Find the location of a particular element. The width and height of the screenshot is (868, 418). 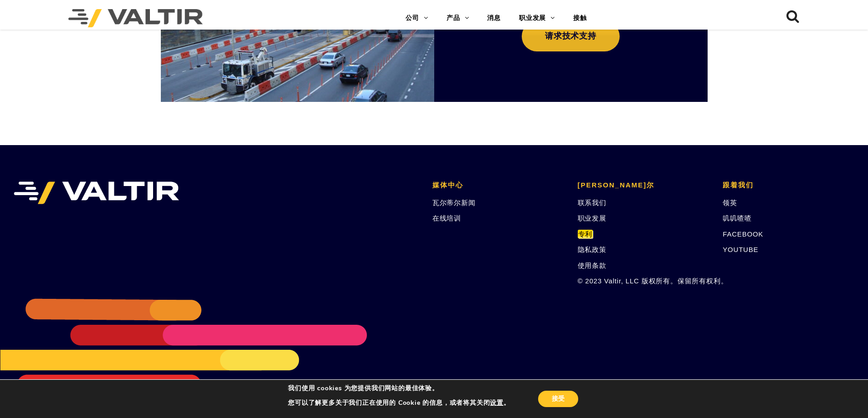

a: 瓦尔蒂尔新闻 is located at coordinates (454, 202).